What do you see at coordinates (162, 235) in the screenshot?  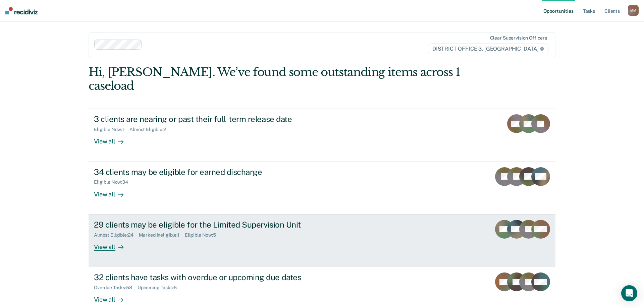 I see `div: Marked Ineligible : 1` at bounding box center [162, 235].